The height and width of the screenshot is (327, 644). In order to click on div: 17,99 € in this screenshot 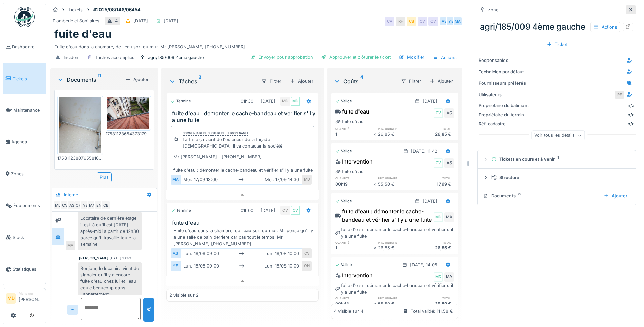, I will do `click(434, 183)`.